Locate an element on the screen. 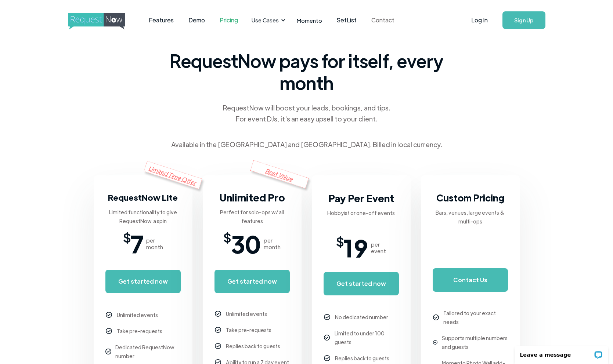 This screenshot has height=364, width=613. a: SetList is located at coordinates (347, 20).